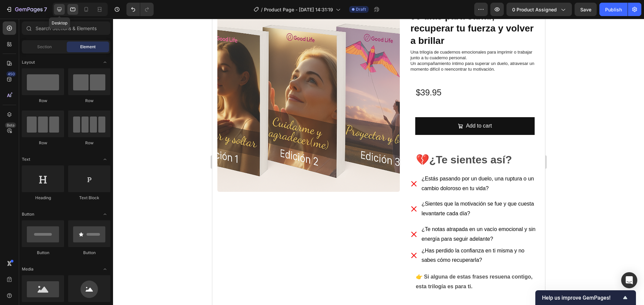 This screenshot has height=305, width=644. Describe the element at coordinates (88, 47) in the screenshot. I see `span: Element` at that location.